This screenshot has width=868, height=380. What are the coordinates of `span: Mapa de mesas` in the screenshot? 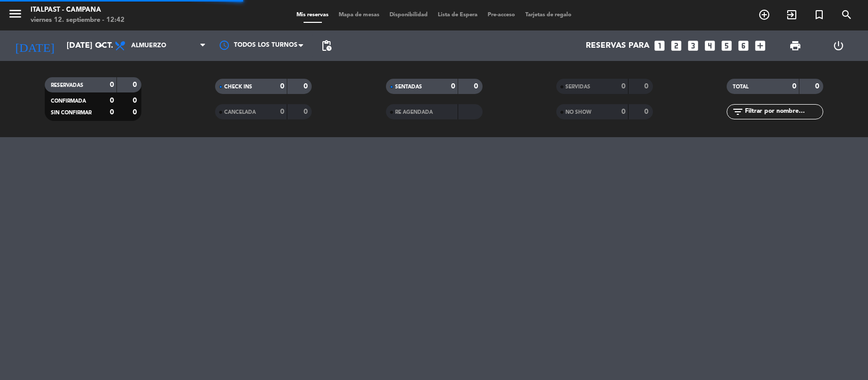 It's located at (359, 15).